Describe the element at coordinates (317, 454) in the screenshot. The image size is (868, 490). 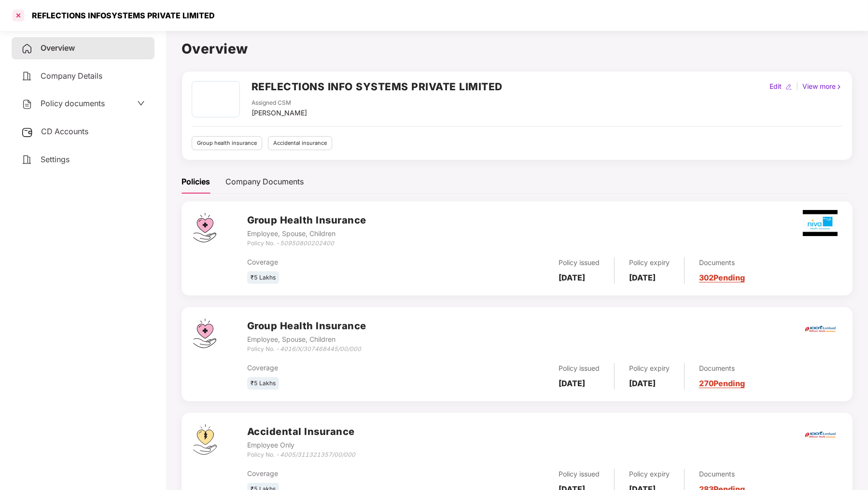
I see `i: 4005/311321357/00/000` at that location.